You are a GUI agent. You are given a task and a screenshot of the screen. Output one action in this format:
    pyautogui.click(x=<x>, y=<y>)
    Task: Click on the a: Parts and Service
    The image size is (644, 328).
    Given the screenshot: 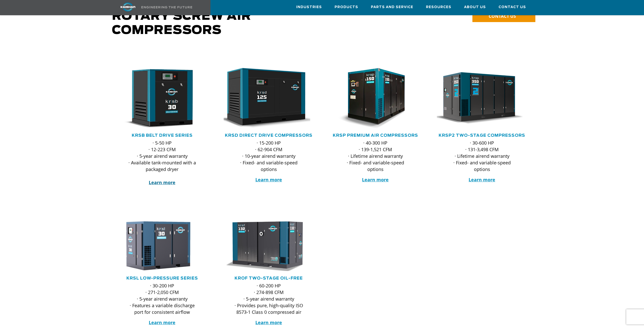 What is the action you would take?
    pyautogui.click(x=392, y=7)
    